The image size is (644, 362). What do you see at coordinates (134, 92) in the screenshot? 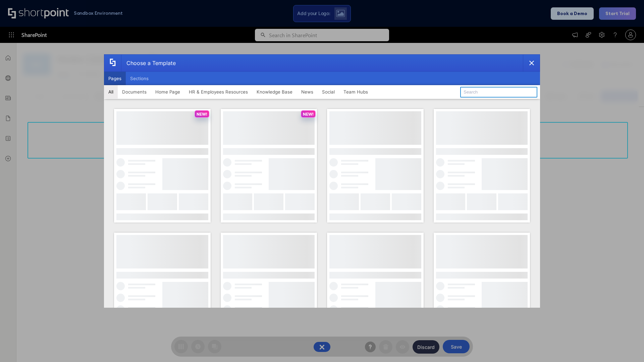
I see `button: Documents` at bounding box center [134, 92].